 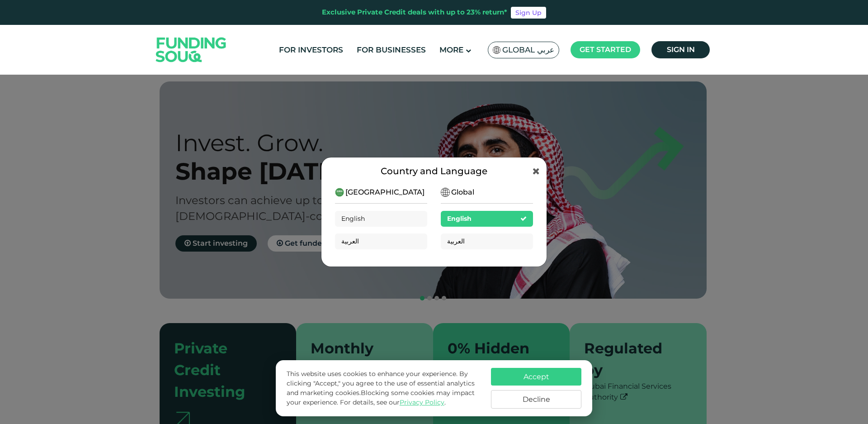 I want to click on a: Sign Up, so click(x=529, y=13).